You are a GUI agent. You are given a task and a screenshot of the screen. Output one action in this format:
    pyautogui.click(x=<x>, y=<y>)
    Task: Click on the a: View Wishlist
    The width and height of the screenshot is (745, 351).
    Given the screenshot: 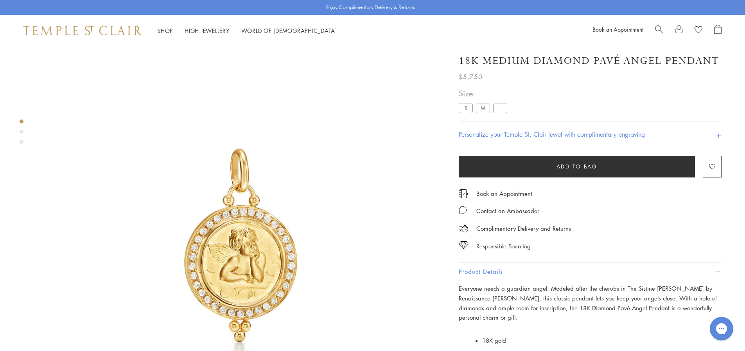 What is the action you would take?
    pyautogui.click(x=699, y=31)
    